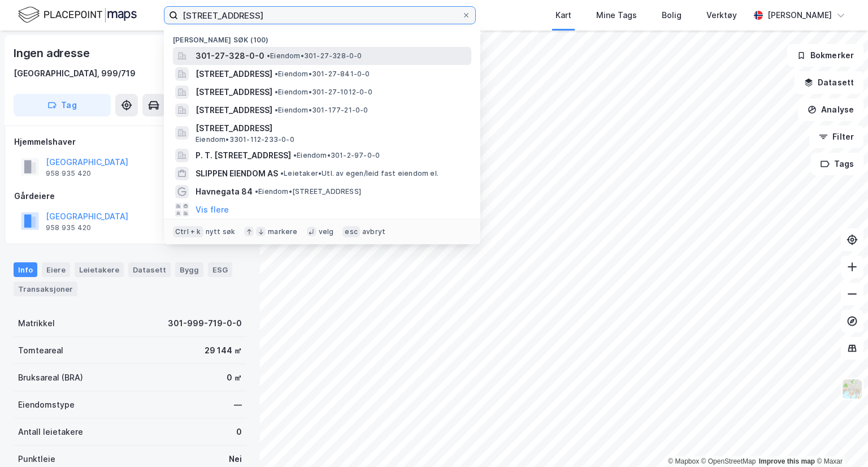 The height and width of the screenshot is (467, 868). What do you see at coordinates (78, 14) in the screenshot?
I see `img: logo.f888ab2527a4732fd821a326f86c7f29.svg` at bounding box center [78, 14].